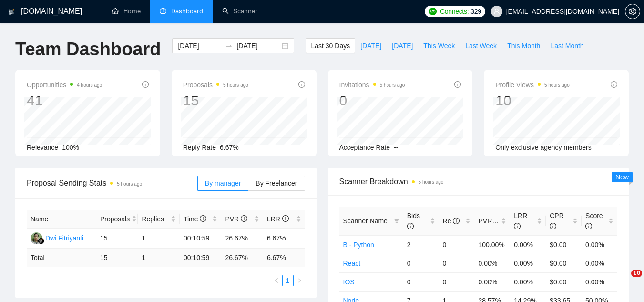  I want to click on span: Last Week, so click(481, 46).